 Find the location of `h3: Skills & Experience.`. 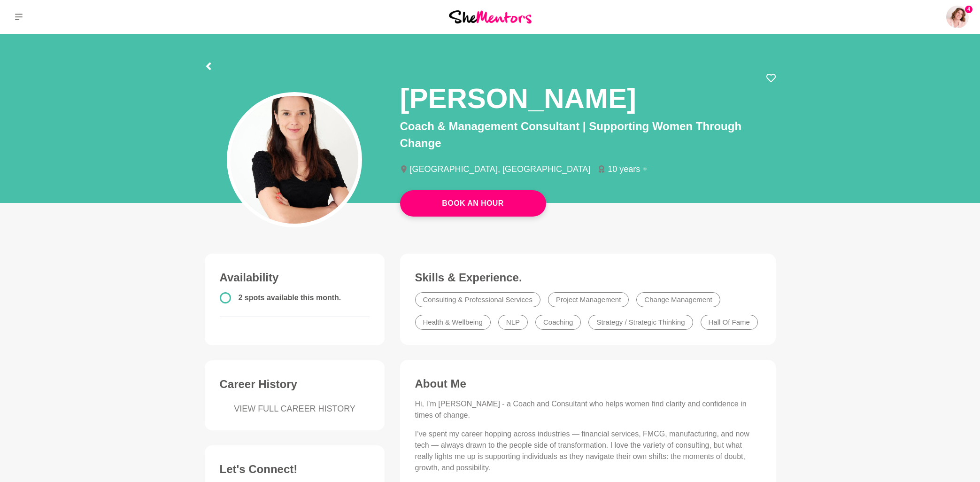

h3: Skills & Experience. is located at coordinates (588, 278).